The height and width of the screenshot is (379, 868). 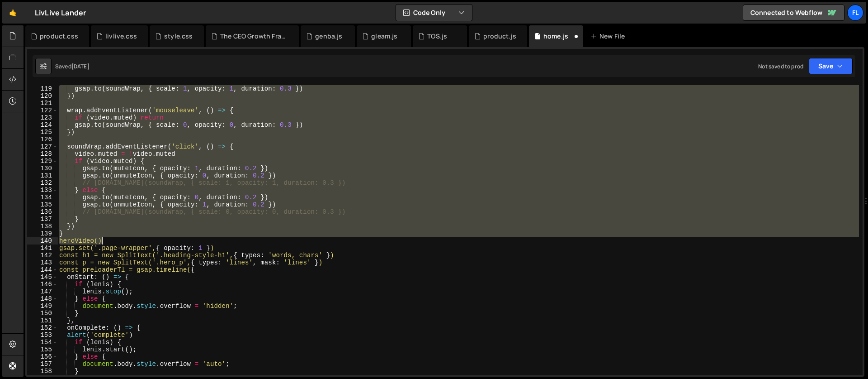 I want to click on div: 119, so click(x=42, y=89).